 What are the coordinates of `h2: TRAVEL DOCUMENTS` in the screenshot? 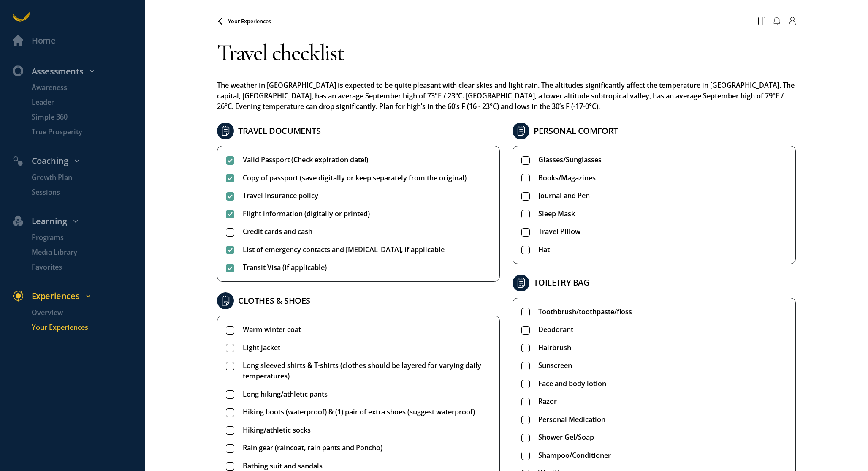 It's located at (279, 131).